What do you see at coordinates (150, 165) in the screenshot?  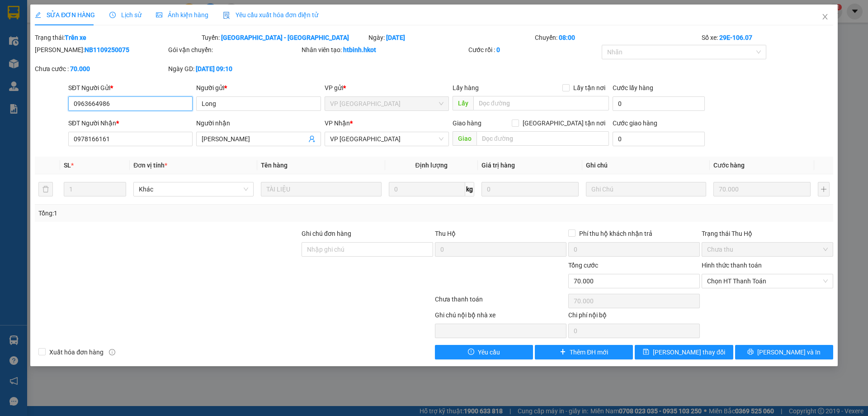 I see `span: Đơn vị tính` at bounding box center [150, 165].